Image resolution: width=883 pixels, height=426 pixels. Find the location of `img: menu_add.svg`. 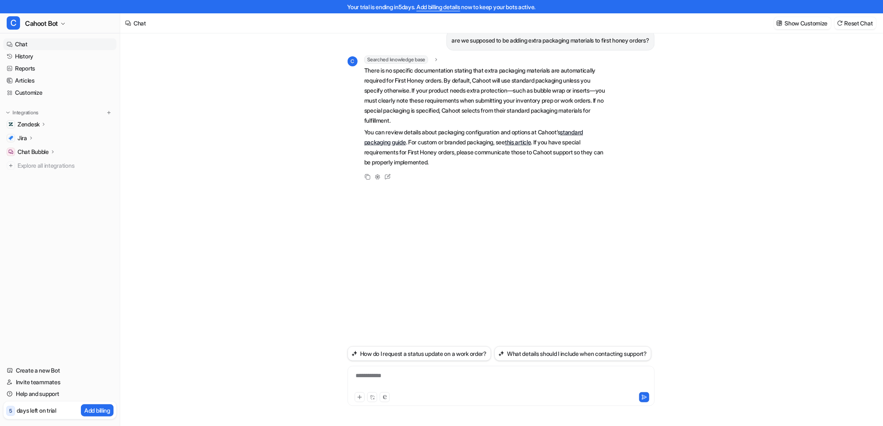

img: menu_add.svg is located at coordinates (109, 113).